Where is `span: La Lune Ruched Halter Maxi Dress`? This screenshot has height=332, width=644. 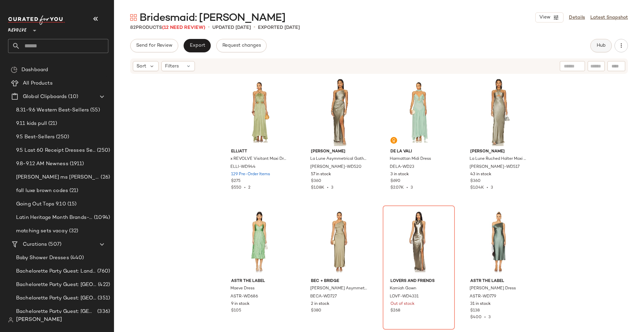
span: La Lune Ruched Halter Maxi Dress is located at coordinates (497, 159).